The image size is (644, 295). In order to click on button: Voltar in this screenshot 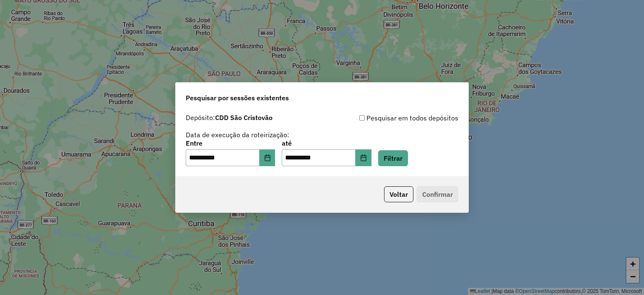, I will do `click(399, 194)`.